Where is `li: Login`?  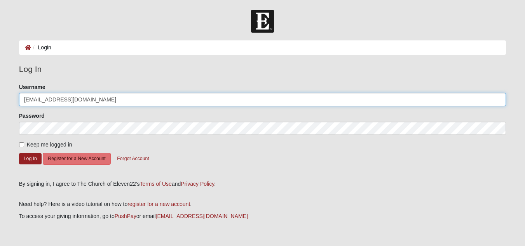 li: Login is located at coordinates (41, 47).